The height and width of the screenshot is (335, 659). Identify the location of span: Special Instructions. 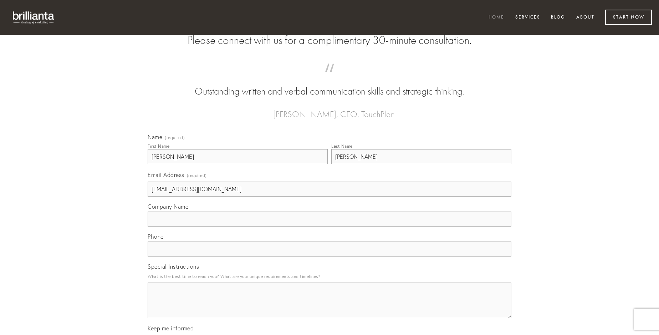
(173, 267).